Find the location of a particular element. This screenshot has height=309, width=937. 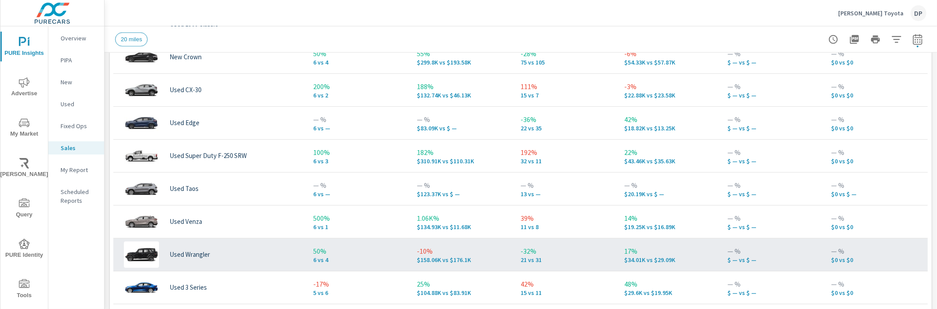

p: 15 vs 11 is located at coordinates (565, 293).